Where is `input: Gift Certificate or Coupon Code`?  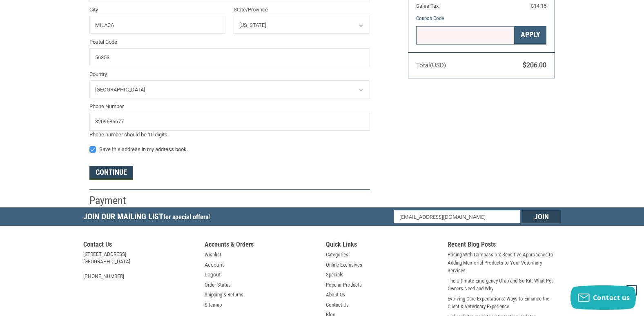 input: Gift Certificate or Coupon Code is located at coordinates (465, 35).